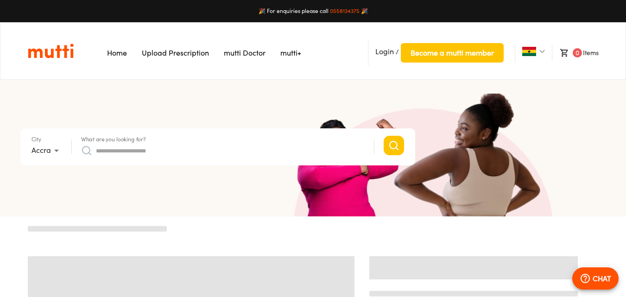 This screenshot has width=626, height=297. I want to click on a: Link on the logo navigates to HomePage, so click(50, 51).